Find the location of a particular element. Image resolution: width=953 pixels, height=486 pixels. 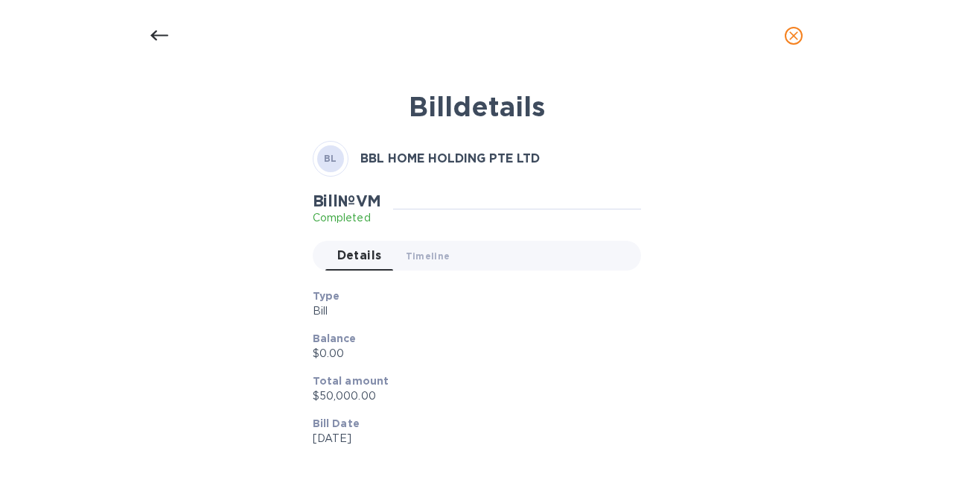

b: BL is located at coordinates (331, 158).